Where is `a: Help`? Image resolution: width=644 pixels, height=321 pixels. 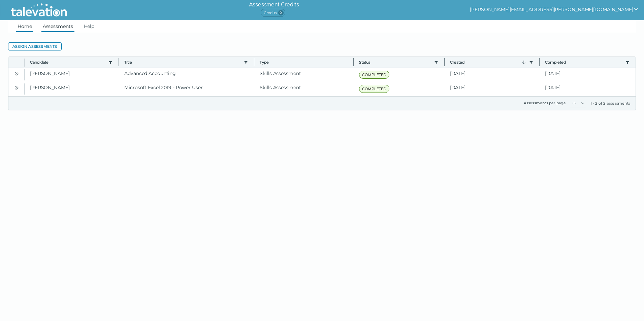
a: Help is located at coordinates (89, 26).